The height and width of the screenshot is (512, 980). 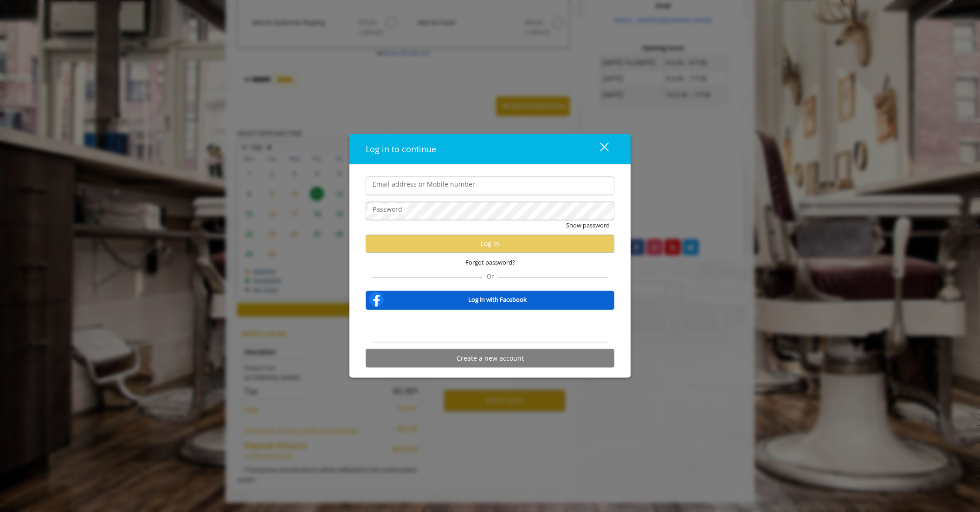 I want to click on img: facebook-logo, so click(x=376, y=299).